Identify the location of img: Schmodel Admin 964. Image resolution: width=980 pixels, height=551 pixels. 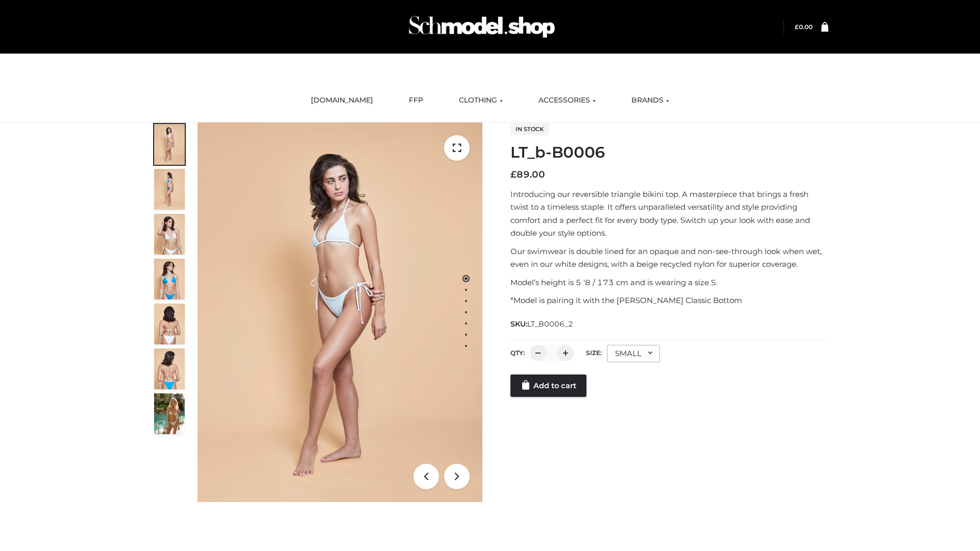
(482, 27).